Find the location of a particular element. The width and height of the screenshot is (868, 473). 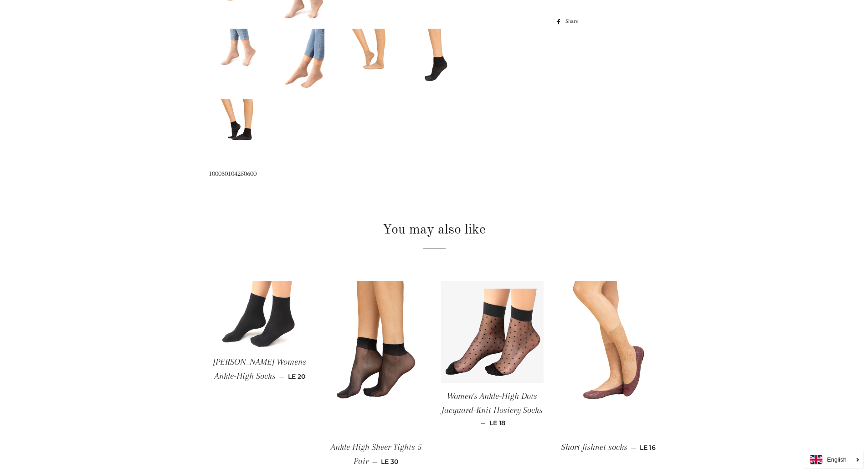

a: Women's Ankle-High Dots Jacquard-Knit Hosiery Socks — LE 18 is located at coordinates (492, 410).